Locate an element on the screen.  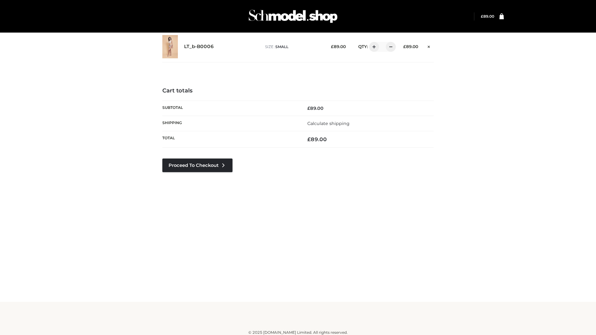
p: size : is located at coordinates (293, 47).